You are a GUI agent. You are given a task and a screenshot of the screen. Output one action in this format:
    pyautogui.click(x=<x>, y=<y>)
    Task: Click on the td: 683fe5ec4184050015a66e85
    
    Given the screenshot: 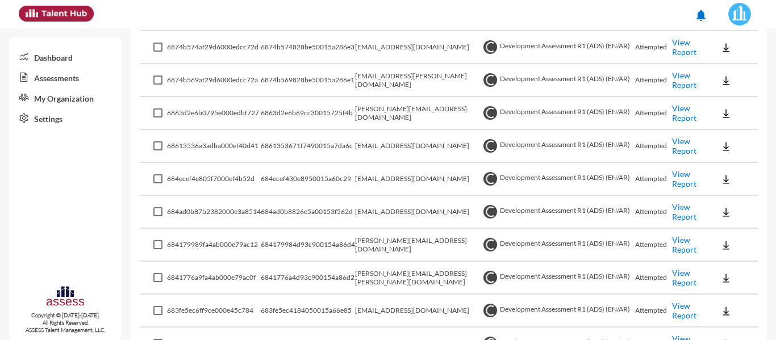 What is the action you would take?
    pyautogui.click(x=308, y=311)
    